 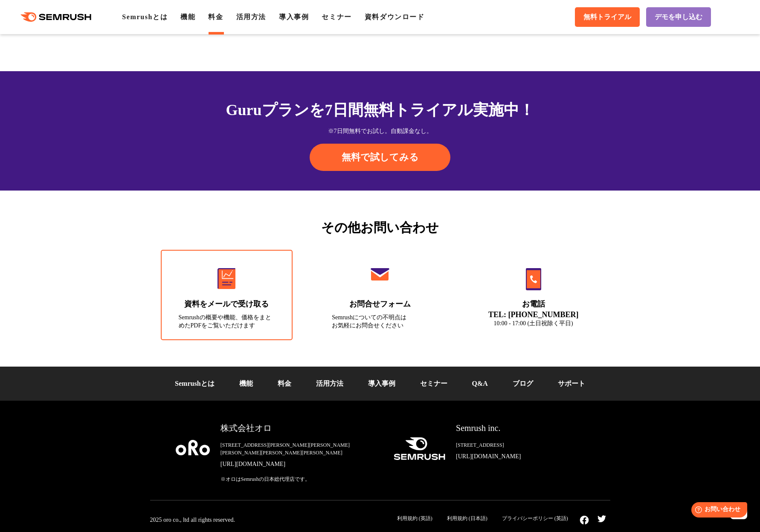 I want to click on span: 無料で試してみる, so click(x=380, y=157).